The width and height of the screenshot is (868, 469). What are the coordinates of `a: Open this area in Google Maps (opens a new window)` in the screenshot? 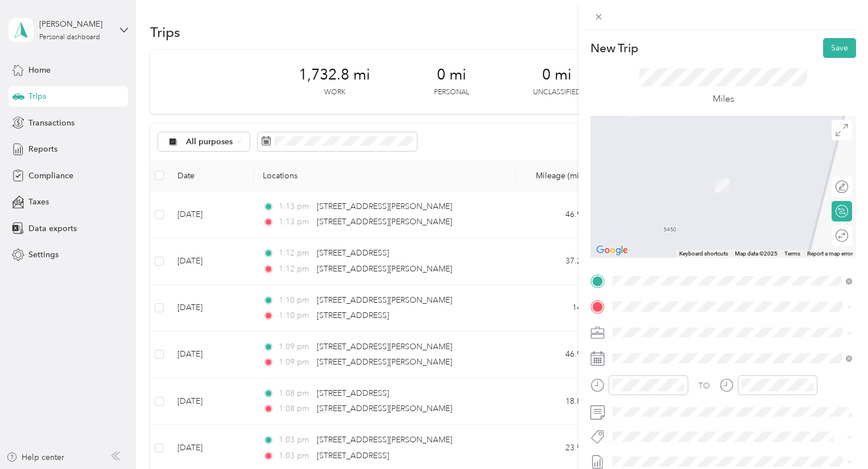 It's located at (612, 250).